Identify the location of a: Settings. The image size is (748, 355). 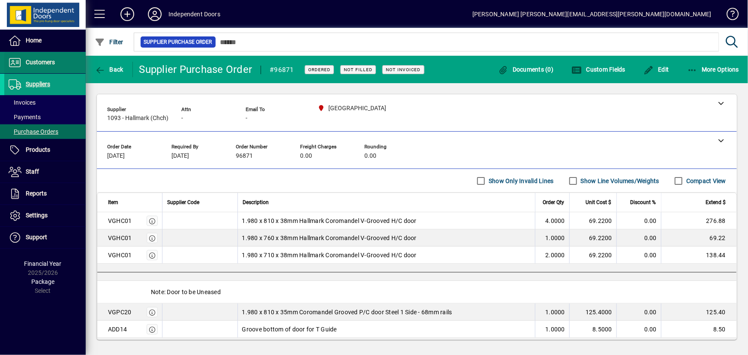
(45, 216).